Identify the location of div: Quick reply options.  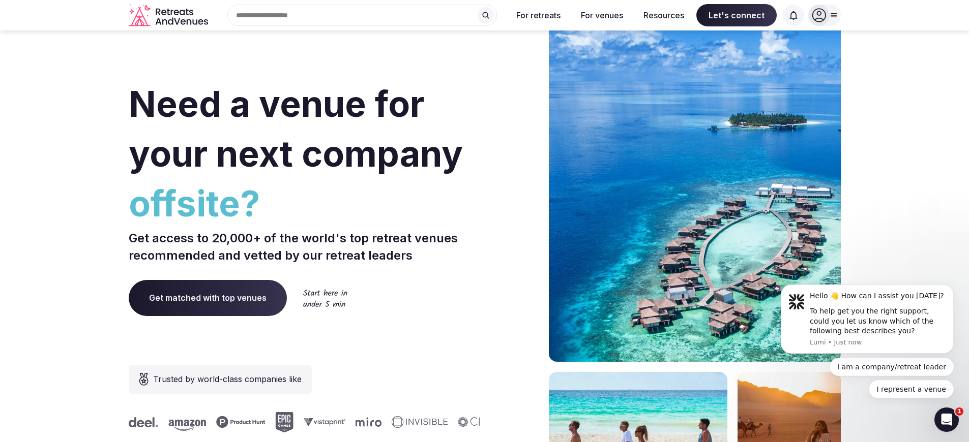
(102, 103).